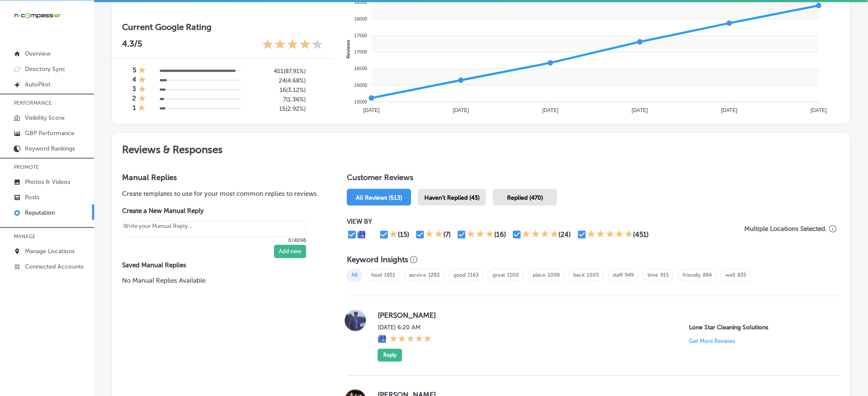  Describe the element at coordinates (713, 342) in the screenshot. I see `p: Get More Reviews` at that location.